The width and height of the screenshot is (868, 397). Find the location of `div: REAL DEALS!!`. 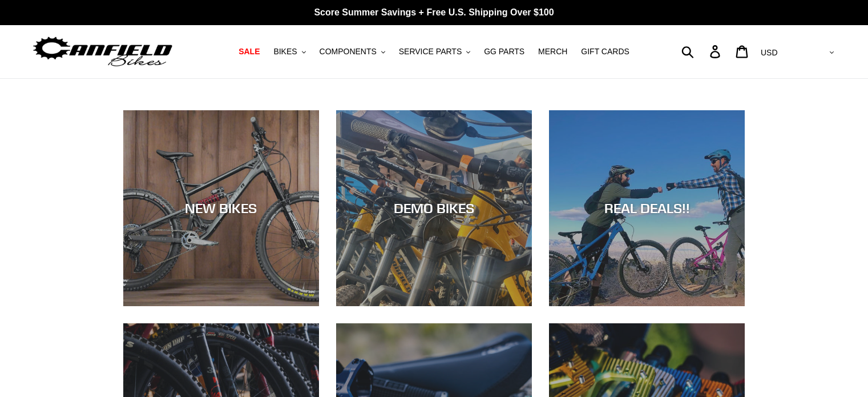

div: REAL DEALS!! is located at coordinates (647, 208).